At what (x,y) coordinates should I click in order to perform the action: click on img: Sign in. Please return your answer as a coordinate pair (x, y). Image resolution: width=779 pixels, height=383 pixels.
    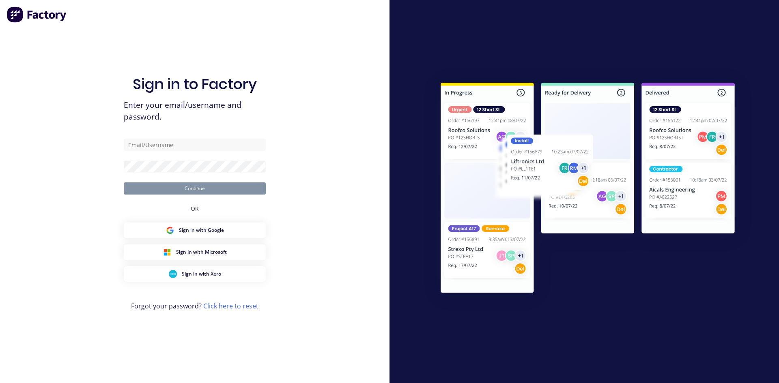
    Looking at the image, I should click on (587, 189).